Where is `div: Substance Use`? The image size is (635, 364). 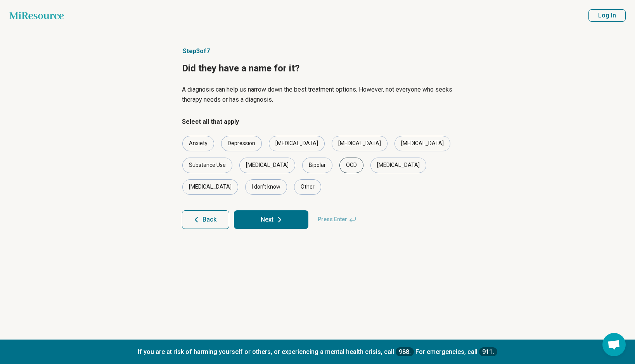 div: Substance Use is located at coordinates (207, 165).